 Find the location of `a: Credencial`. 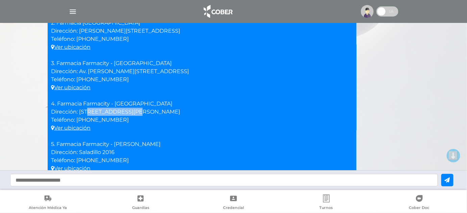

a: Credencial is located at coordinates (233, 203).